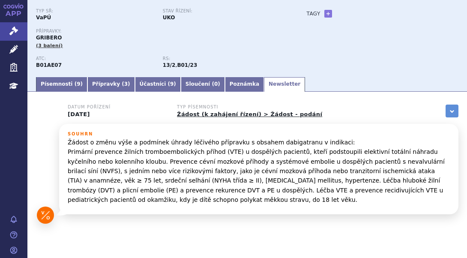 The height and width of the screenshot is (258, 467). Describe the element at coordinates (244, 84) in the screenshot. I see `a: Poznámka` at that location.